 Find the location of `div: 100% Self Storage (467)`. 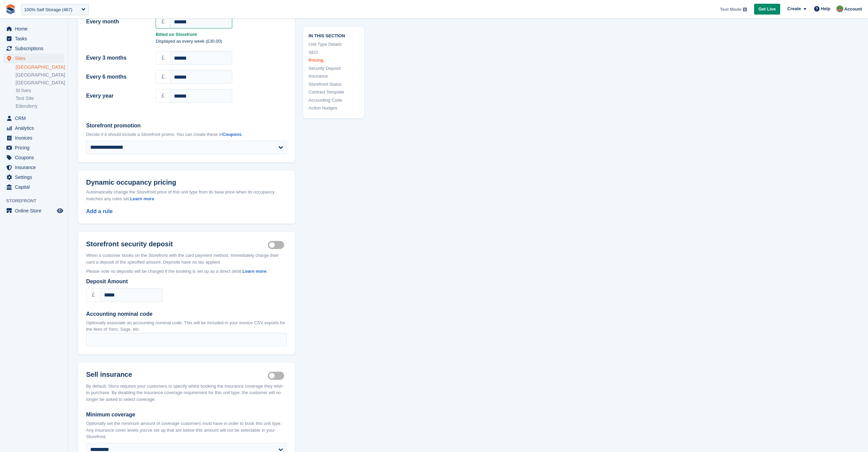

div: 100% Self Storage (467) is located at coordinates (48, 10).